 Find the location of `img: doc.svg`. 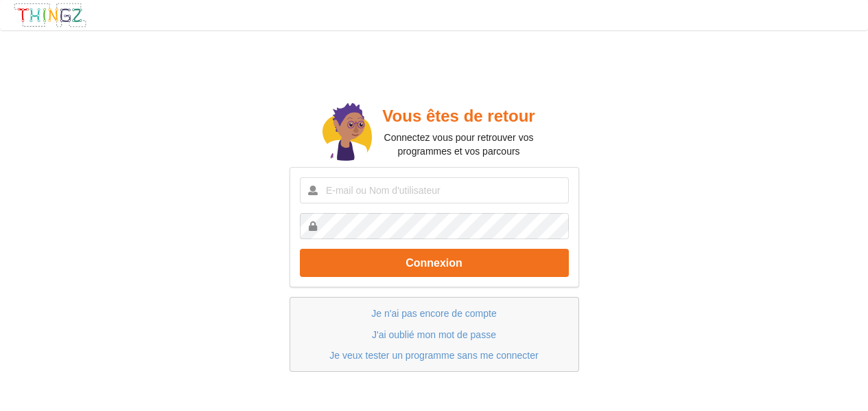

img: doc.svg is located at coordinates (347, 133).